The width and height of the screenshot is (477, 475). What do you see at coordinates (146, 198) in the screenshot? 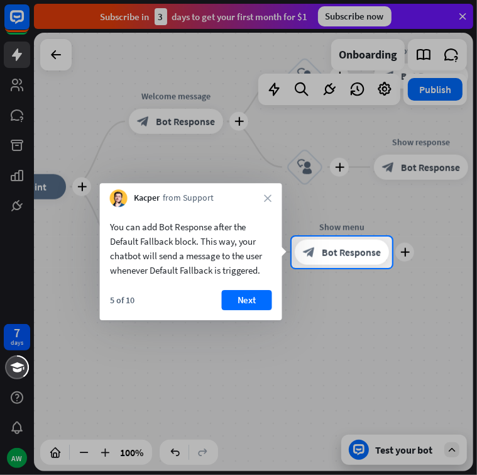
I see `span: Kacper` at bounding box center [146, 198].